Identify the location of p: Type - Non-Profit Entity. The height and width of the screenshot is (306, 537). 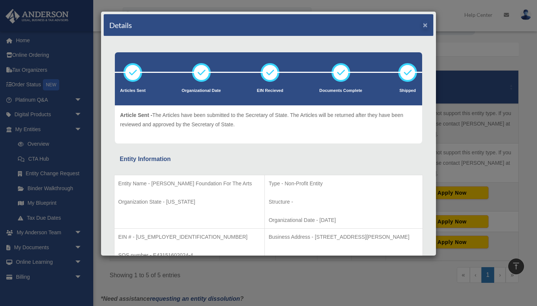
(344, 183).